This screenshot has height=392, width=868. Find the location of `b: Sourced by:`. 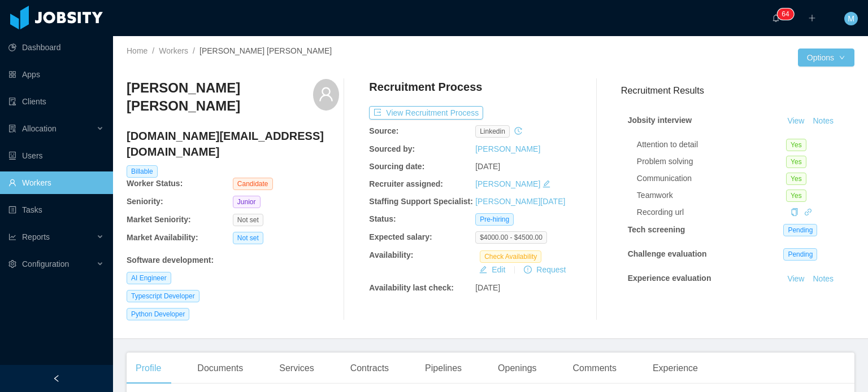

b: Sourced by: is located at coordinates (392, 149).